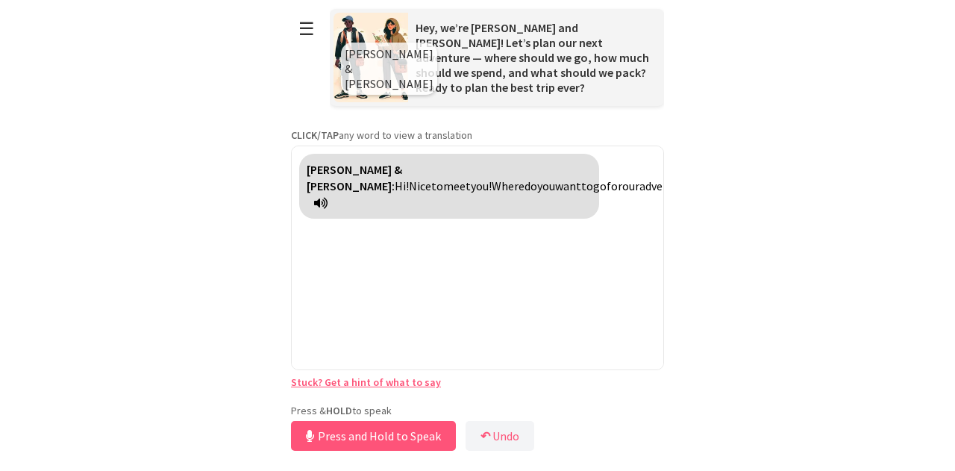 The height and width of the screenshot is (471, 955). I want to click on p: Press & to speak, so click(477, 410).